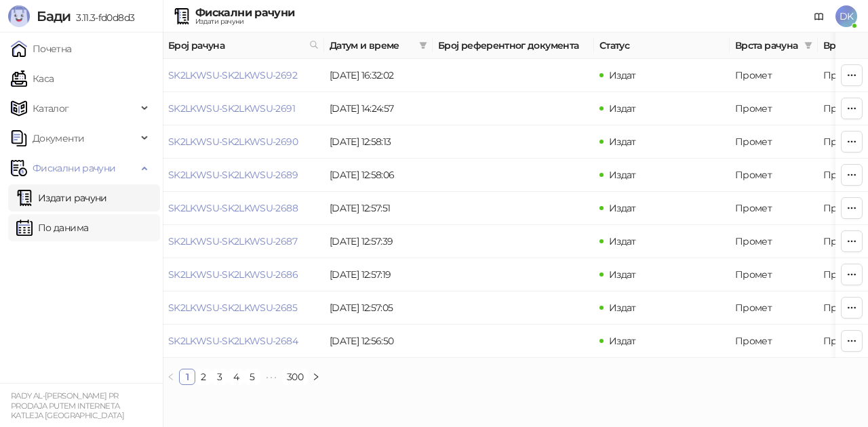 This screenshot has width=868, height=427. I want to click on span: Каталог, so click(51, 108).